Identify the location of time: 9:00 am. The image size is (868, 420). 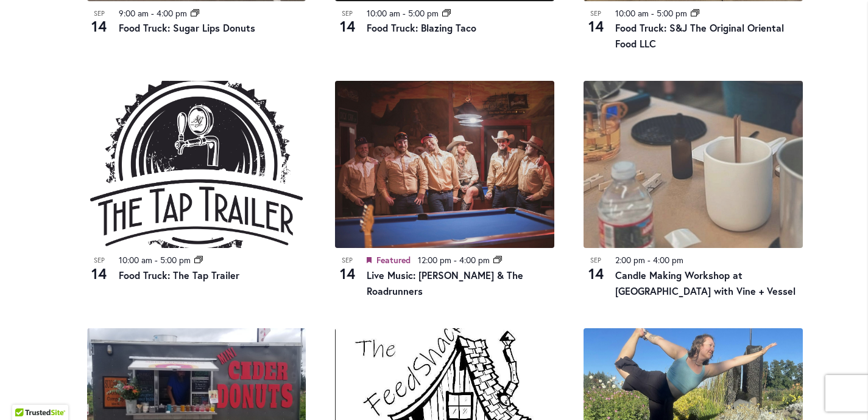
(133, 13).